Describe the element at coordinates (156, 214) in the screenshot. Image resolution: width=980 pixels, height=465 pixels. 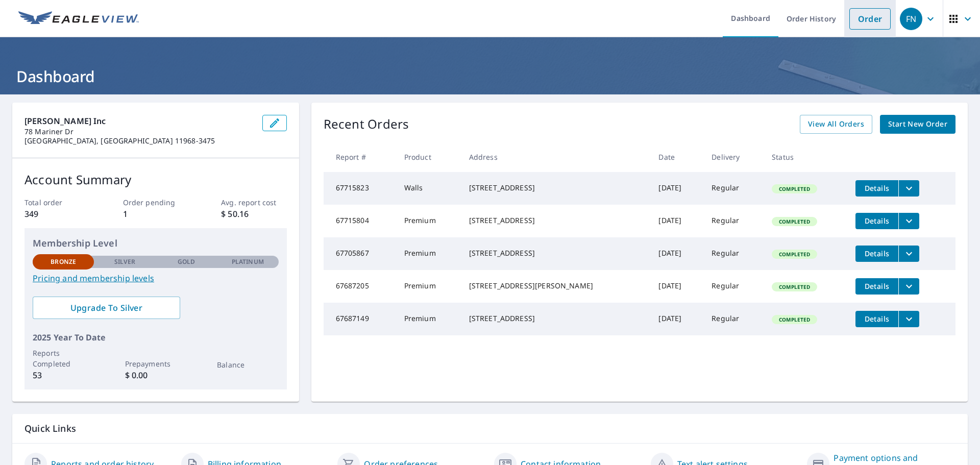
I see `p: 1` at that location.